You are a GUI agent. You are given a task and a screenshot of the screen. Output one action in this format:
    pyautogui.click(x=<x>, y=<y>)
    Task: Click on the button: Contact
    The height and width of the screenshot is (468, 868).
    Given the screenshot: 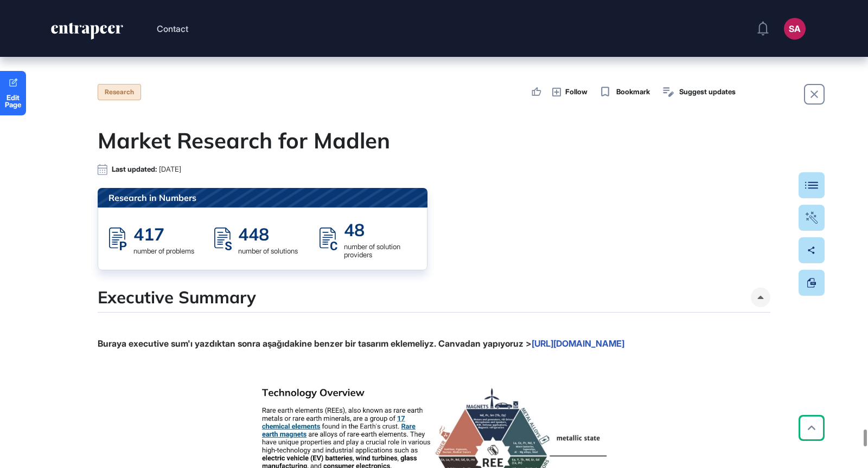 What is the action you would take?
    pyautogui.click(x=173, y=29)
    